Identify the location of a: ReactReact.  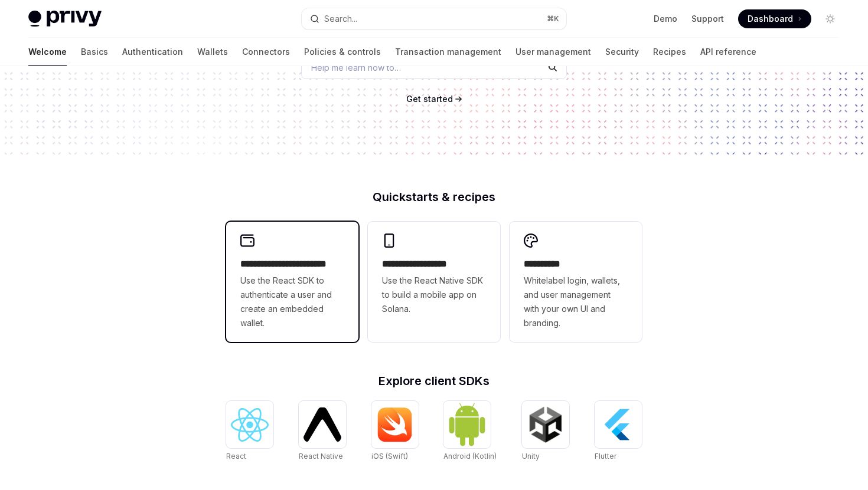
(250, 432).